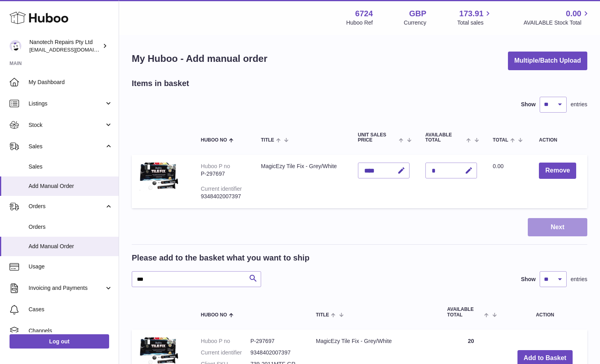  I want to click on strong: 6724, so click(364, 13).